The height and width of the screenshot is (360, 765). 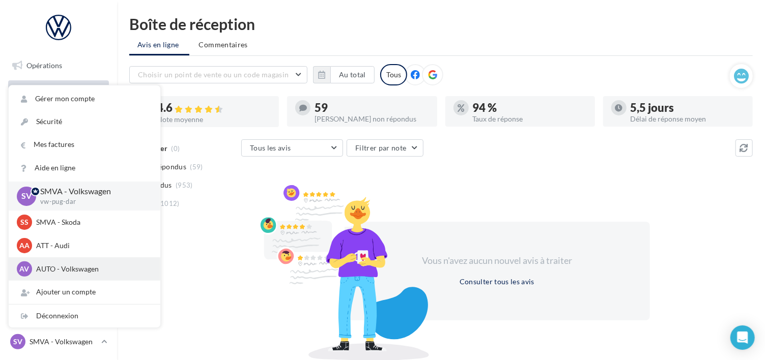 I want to click on a: Contacts, so click(x=59, y=168).